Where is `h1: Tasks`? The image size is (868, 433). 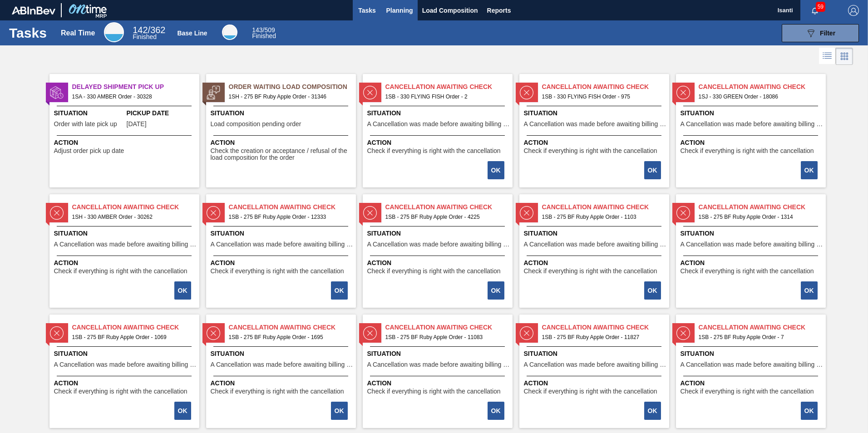 h1: Tasks is located at coordinates (29, 32).